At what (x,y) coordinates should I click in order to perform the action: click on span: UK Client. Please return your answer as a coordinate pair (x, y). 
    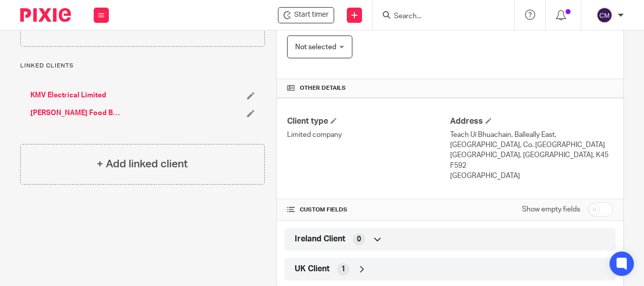
    Looking at the image, I should click on (312, 269).